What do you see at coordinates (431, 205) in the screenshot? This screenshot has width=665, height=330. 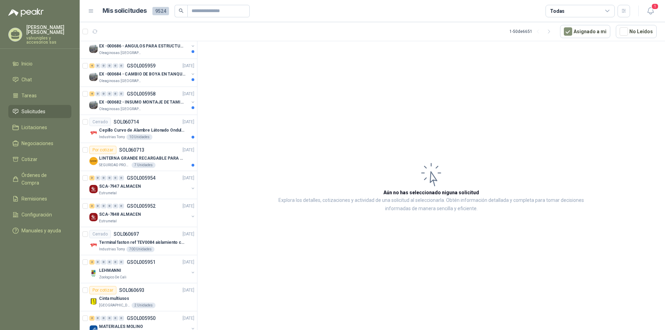 I see `p: Explora los detalles, cotizaciones y actividad de una solicitud al seleccionarla. Obtén informaci...` at bounding box center [431, 205].